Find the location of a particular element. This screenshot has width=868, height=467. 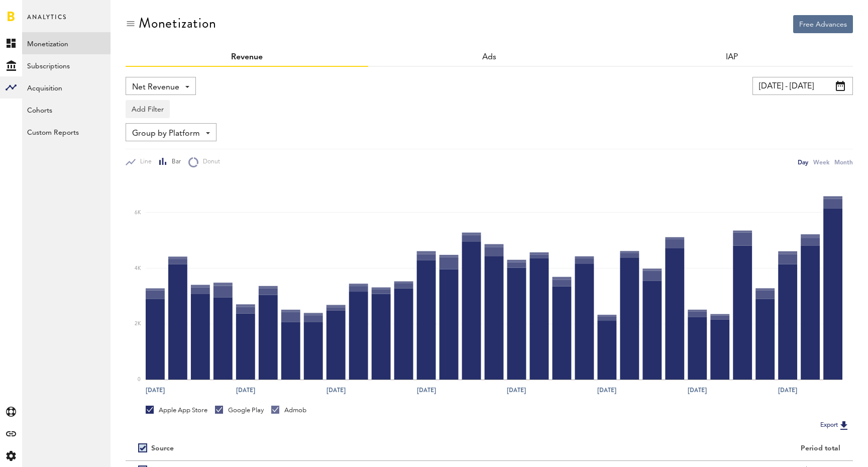

div: Day is located at coordinates (803, 162).